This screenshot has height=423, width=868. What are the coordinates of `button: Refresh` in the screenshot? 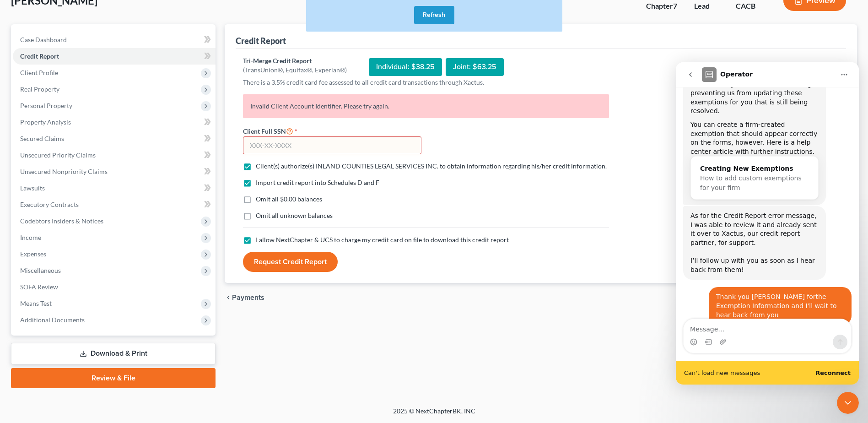 It's located at (434, 15).